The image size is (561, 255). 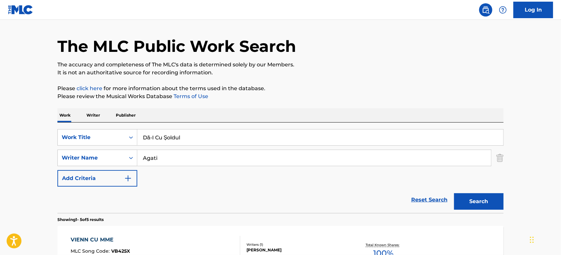 What do you see at coordinates (89, 88) in the screenshot?
I see `a: click here` at bounding box center [89, 88].